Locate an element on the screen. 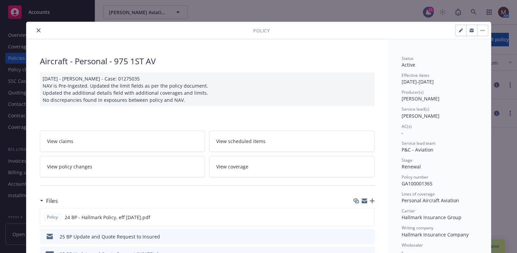  span: P&C - Aviation is located at coordinates (418, 150).